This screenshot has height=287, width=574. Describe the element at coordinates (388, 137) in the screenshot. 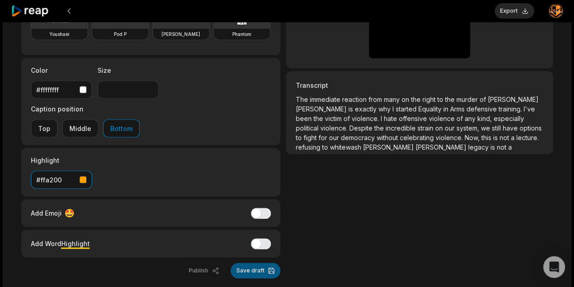

I see `span: without` at that location.